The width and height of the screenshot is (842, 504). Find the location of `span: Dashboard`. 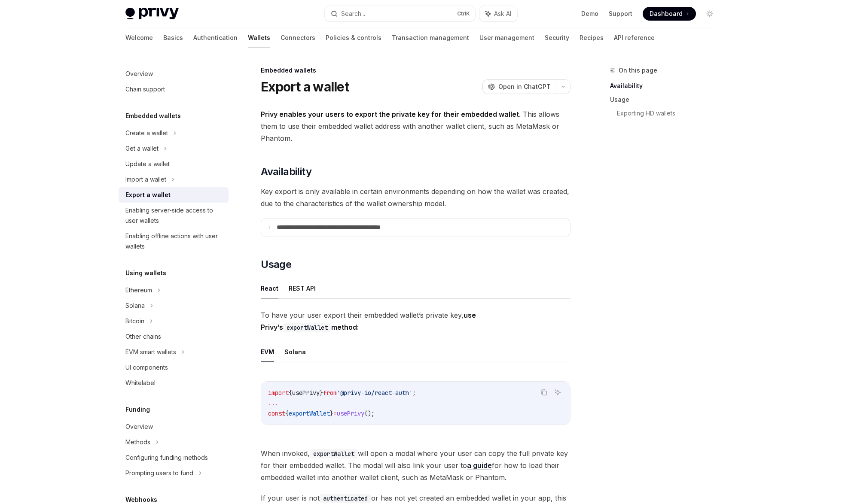

span: Dashboard is located at coordinates (666, 14).